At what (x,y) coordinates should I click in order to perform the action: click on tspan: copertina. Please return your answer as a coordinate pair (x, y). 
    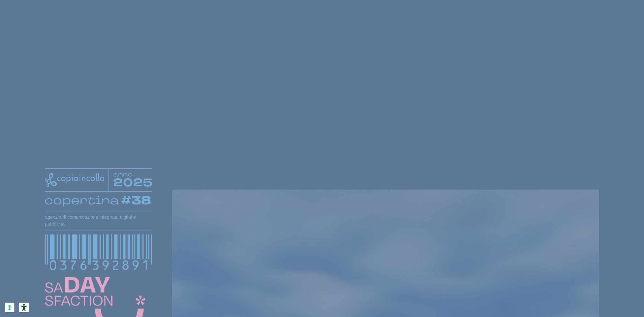
    Looking at the image, I should click on (81, 200).